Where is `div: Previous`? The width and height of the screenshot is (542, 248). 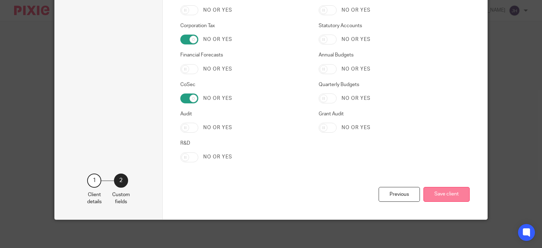
div: Previous is located at coordinates (399, 195).